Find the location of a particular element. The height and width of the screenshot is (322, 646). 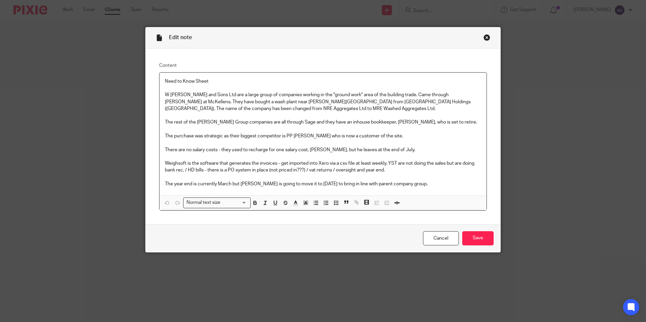

span: Normal text size is located at coordinates (203, 203).